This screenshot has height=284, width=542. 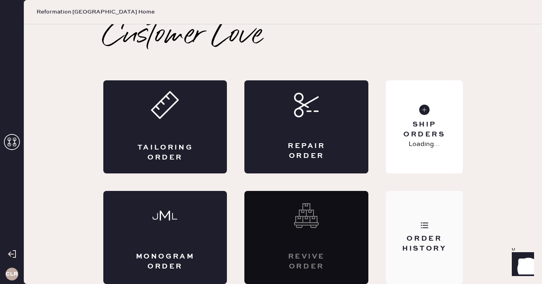 What do you see at coordinates (183, 36) in the screenshot?
I see `h2: Customer Love` at bounding box center [183, 36].